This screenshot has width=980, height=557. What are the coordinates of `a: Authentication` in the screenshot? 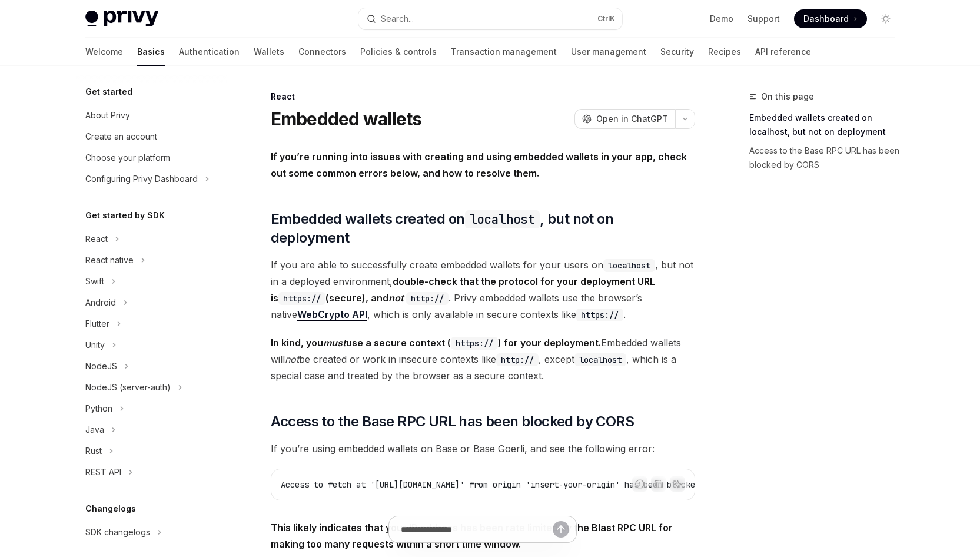 It's located at (209, 52).